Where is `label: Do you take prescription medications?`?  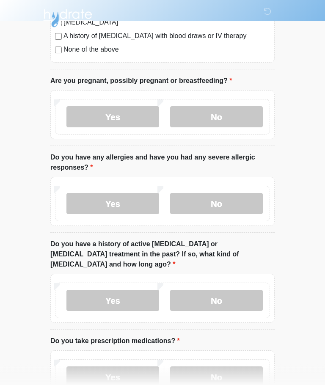 label: Do you take prescription medications? is located at coordinates (115, 341).